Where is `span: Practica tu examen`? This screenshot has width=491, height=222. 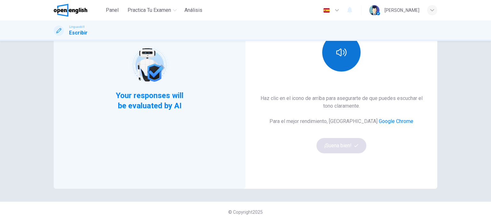 span: Practica tu examen is located at coordinates (149, 10).